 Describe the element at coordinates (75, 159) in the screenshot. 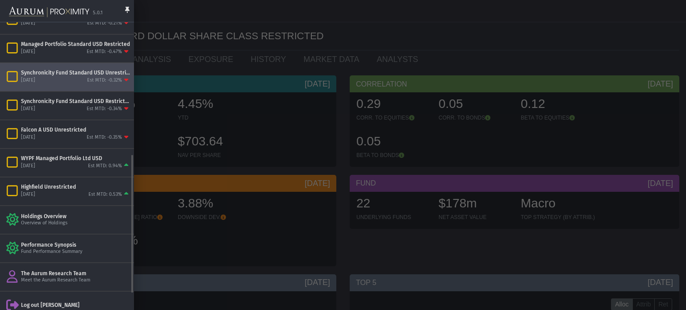

I see `div: WYPF Managed Portfolio Ltd USD` at that location.